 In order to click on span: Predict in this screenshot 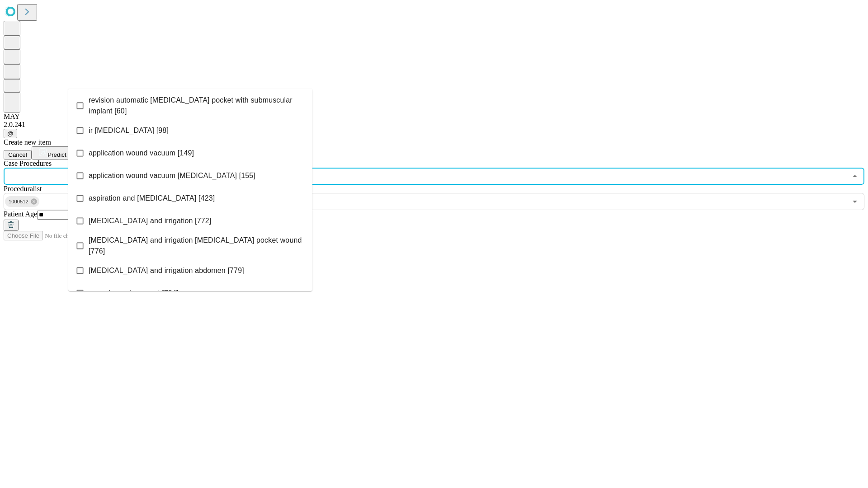, I will do `click(57, 155)`.